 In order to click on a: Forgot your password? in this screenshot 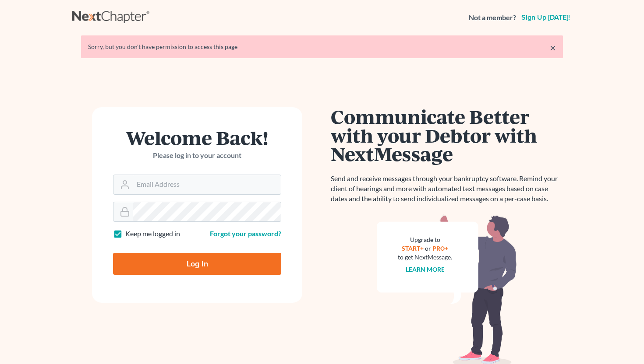, I will do `click(245, 233)`.